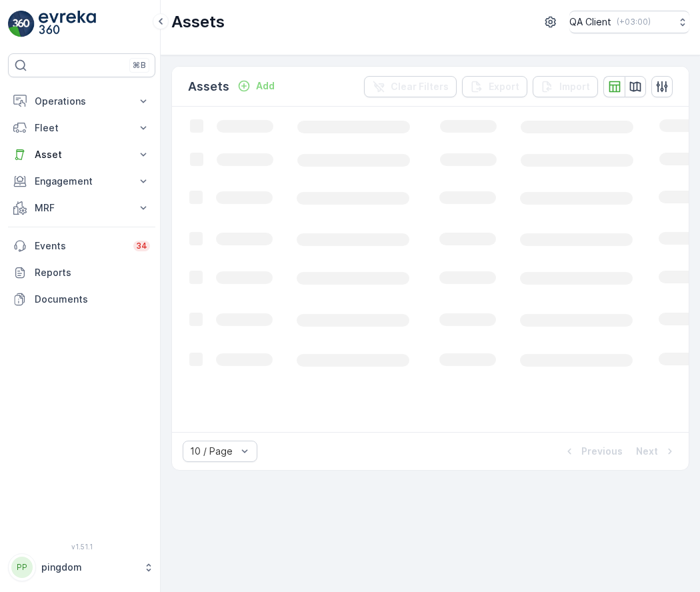  What do you see at coordinates (602, 451) in the screenshot?
I see `p: Previous` at bounding box center [602, 451].